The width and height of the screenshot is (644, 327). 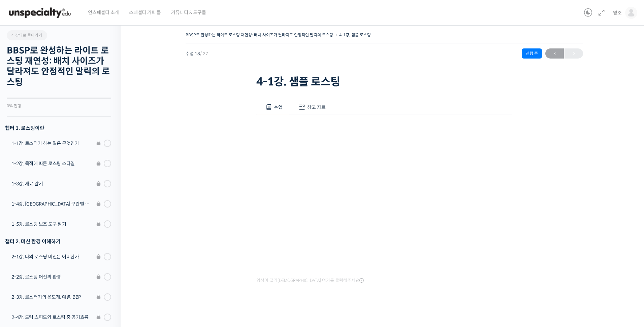 What do you see at coordinates (278, 108) in the screenshot?
I see `span: 수업` at bounding box center [278, 108].